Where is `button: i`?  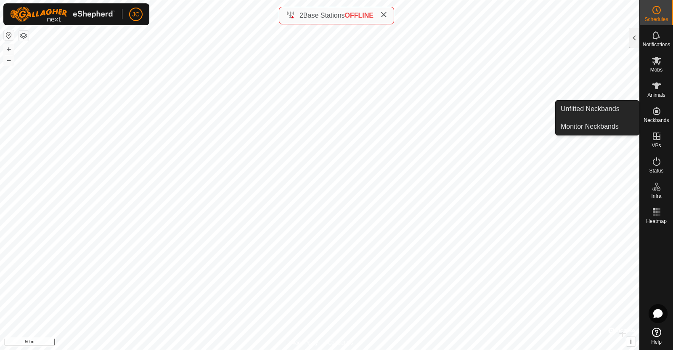 button: i is located at coordinates (631, 341).